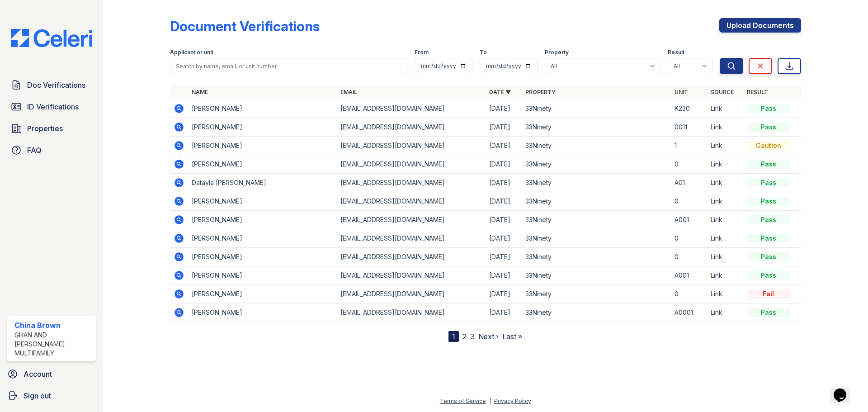 The height and width of the screenshot is (412, 868). What do you see at coordinates (689, 108) in the screenshot?
I see `td: K230` at bounding box center [689, 108].